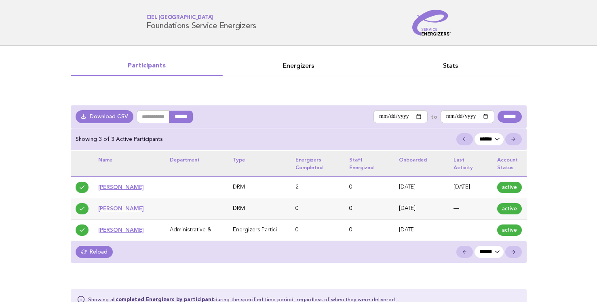 This screenshot has width=597, height=302. I want to click on th: Type, so click(260, 164).